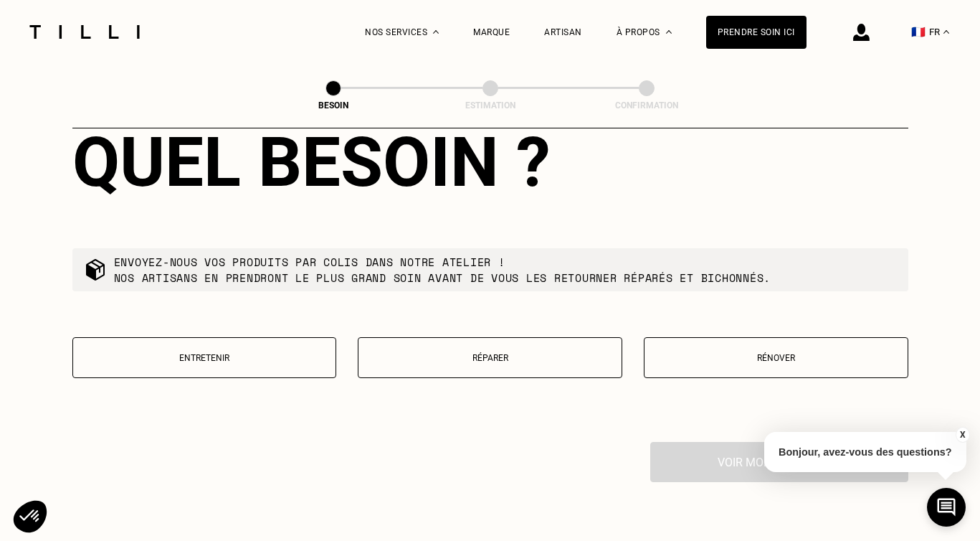  Describe the element at coordinates (442, 269) in the screenshot. I see `p: Envoyez-nous vos produits par colis dans notre atelier ! Nos artisans en prendront le plus grand ...` at that location.